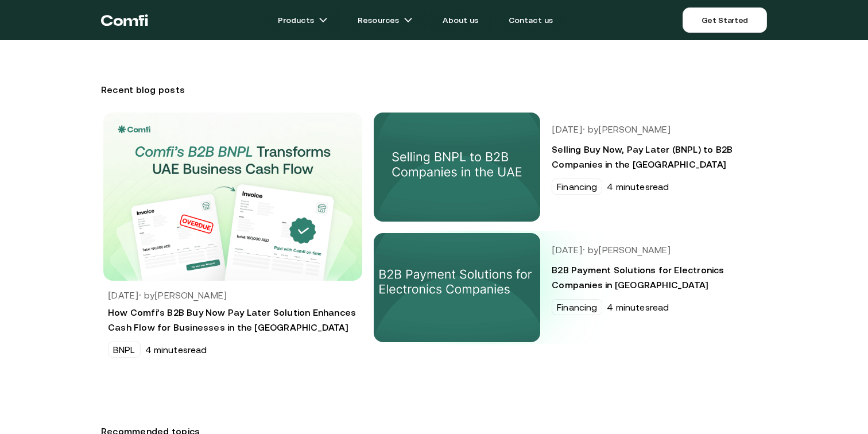 The width and height of the screenshot is (868, 434). What do you see at coordinates (457, 288) in the screenshot?
I see `img: Learn how B2B payment solutions are changing the UAE electronics industry. Learn about trends, ch...` at bounding box center [457, 288].